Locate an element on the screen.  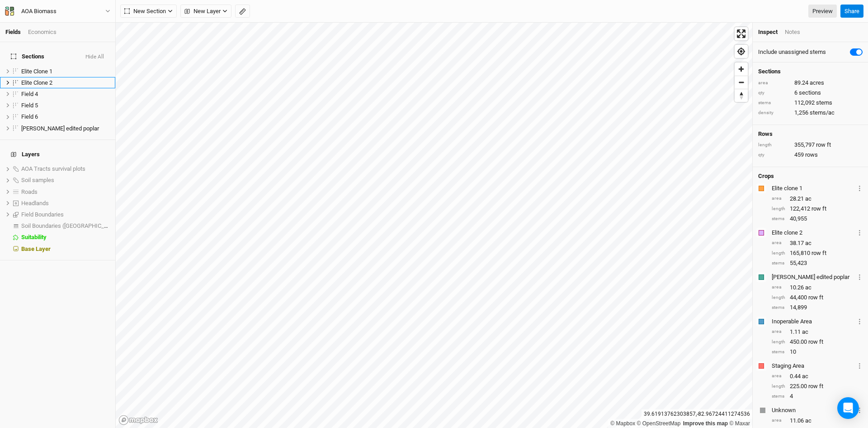
canvas: Map is located at coordinates (434, 225).